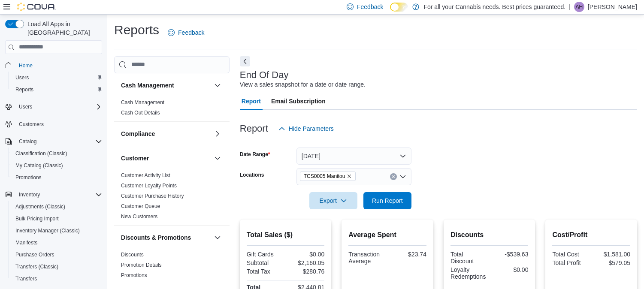 The height and width of the screenshot is (289, 644). I want to click on div: View a sales snapshot for a date or date range., so click(302, 84).